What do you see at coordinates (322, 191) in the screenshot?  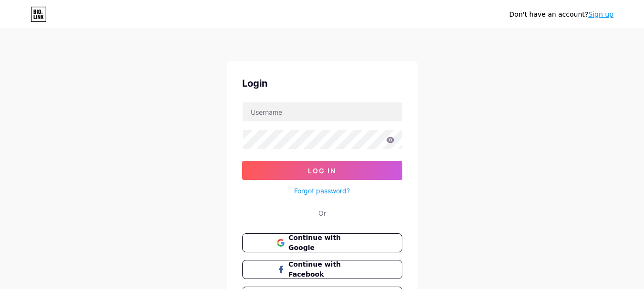 I see `a: Forgot password?` at bounding box center [322, 191].